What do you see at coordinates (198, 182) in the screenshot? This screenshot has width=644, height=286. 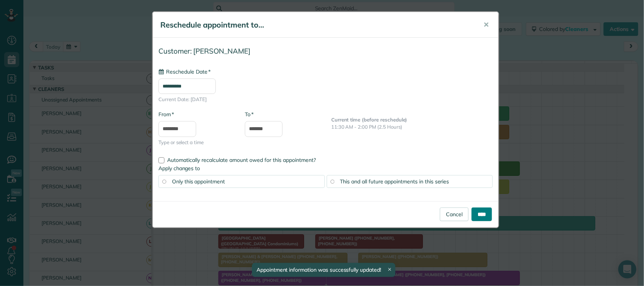 I see `span: Only this appointment` at bounding box center [198, 182].